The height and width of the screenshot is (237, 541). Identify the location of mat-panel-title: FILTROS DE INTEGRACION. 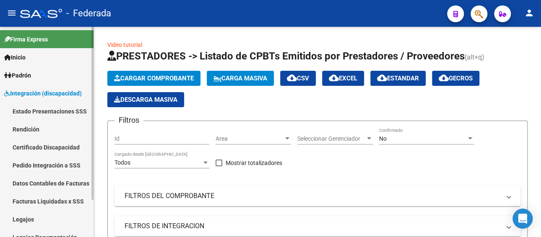
(312, 226).